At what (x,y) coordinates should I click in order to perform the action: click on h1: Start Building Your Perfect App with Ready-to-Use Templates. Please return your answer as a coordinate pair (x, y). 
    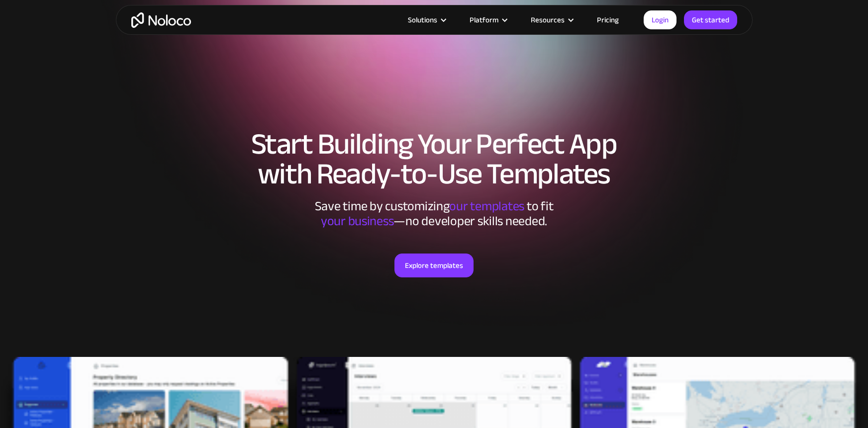
    Looking at the image, I should click on (434, 159).